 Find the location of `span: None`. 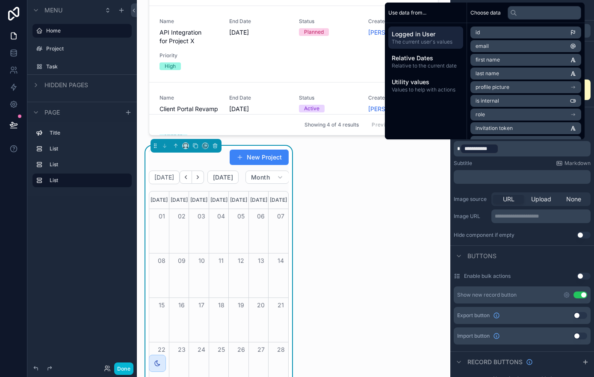

span: None is located at coordinates (574, 199).